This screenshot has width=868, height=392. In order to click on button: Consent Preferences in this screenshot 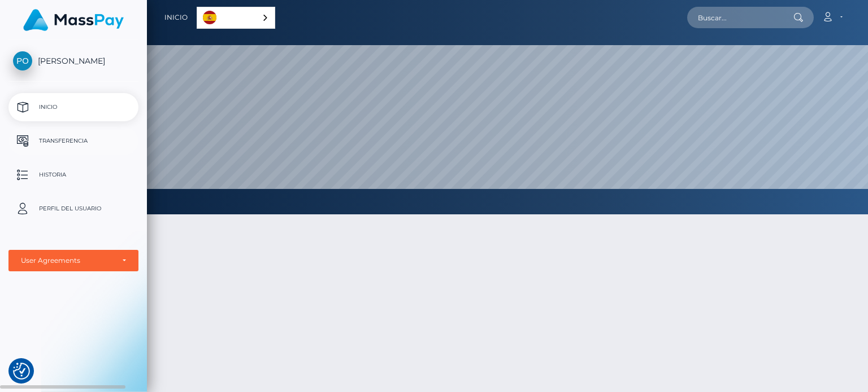, I will do `click(22, 371)`.